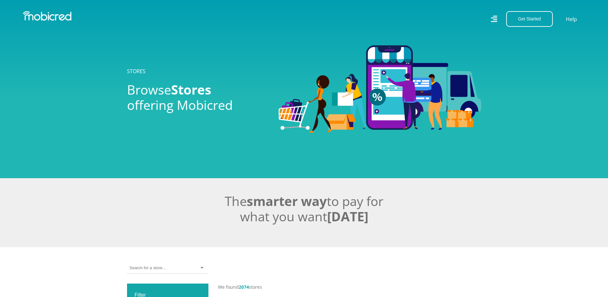  I want to click on a: STORES, so click(136, 71).